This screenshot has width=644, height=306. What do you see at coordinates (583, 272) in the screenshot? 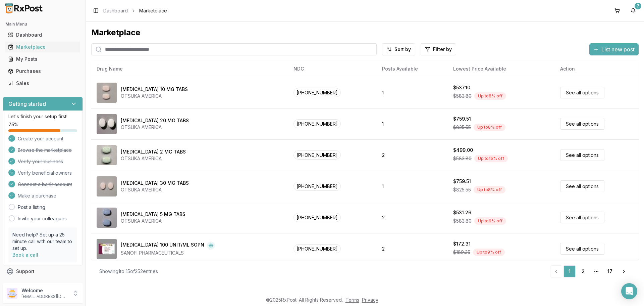
I see `a: 2` at bounding box center [583, 272].